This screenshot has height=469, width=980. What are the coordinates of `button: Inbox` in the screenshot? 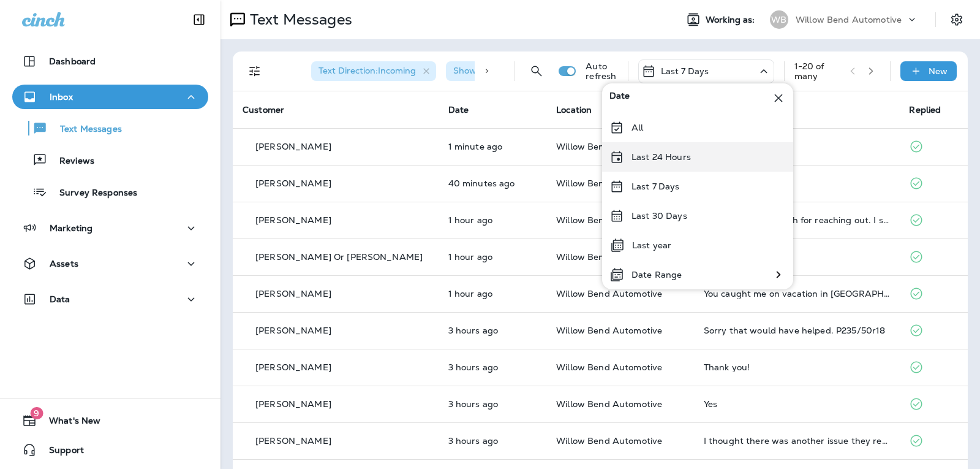 It's located at (110, 97).